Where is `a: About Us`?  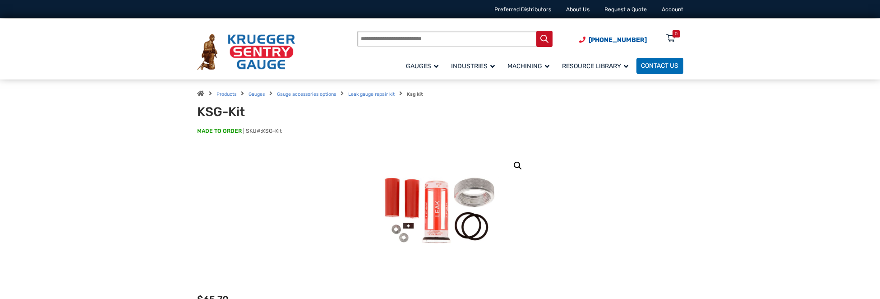 a: About Us is located at coordinates (578, 9).